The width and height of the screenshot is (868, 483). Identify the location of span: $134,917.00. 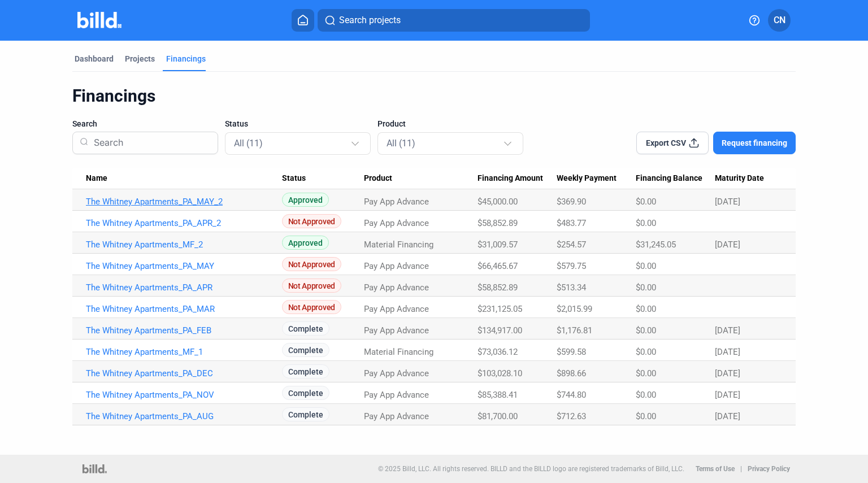
(500, 331).